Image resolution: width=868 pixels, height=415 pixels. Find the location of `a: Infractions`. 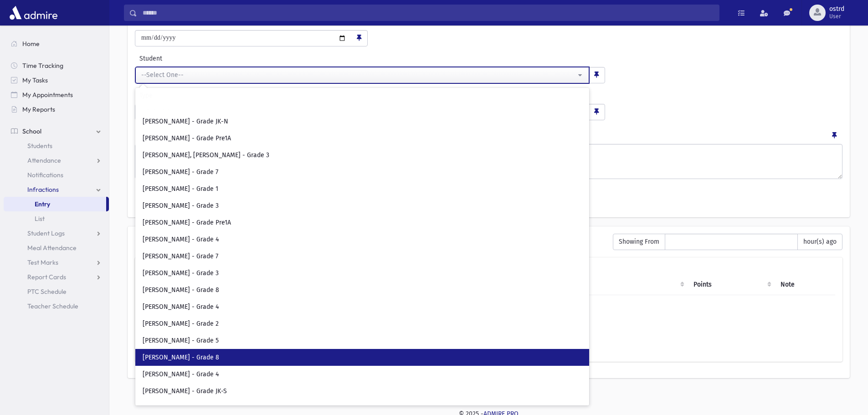

a: Infractions is located at coordinates (56, 190).